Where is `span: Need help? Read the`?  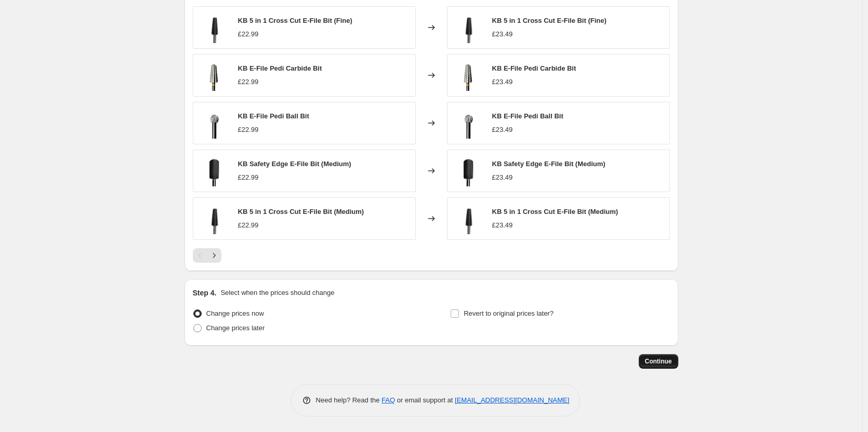
span: Need help? Read the is located at coordinates (349, 400).